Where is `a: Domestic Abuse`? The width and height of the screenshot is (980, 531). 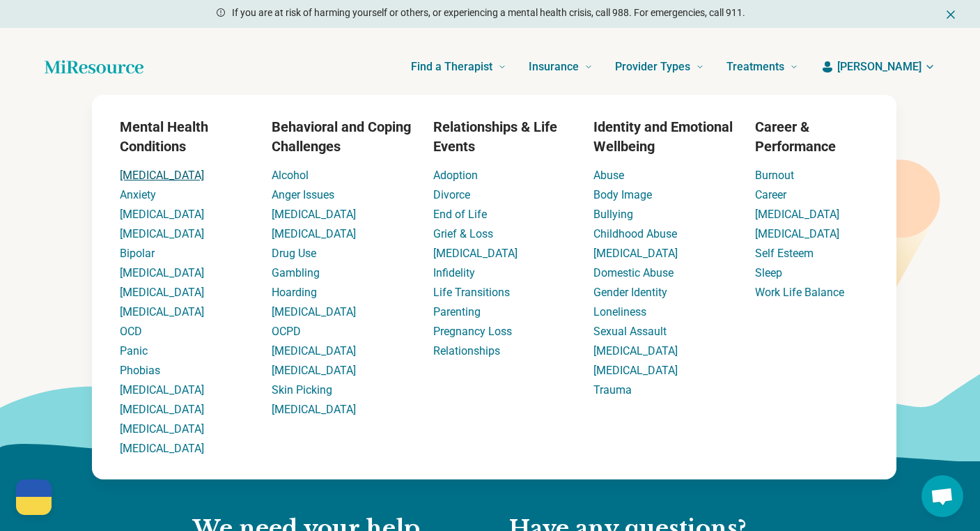
a: Domestic Abuse is located at coordinates (633, 272).